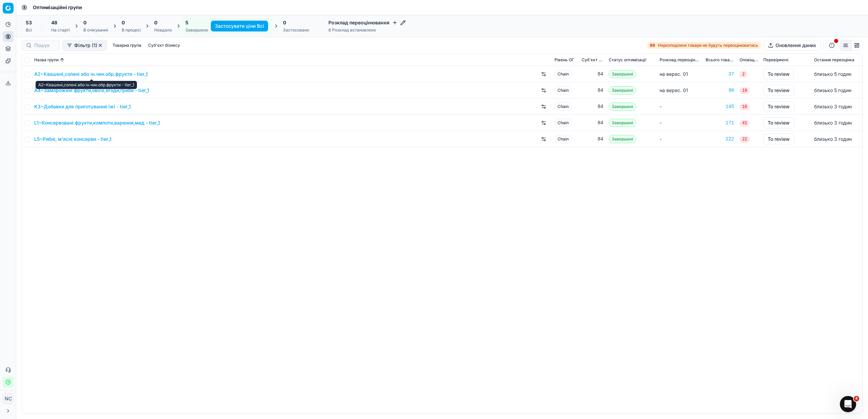 This screenshot has width=868, height=419. Describe the element at coordinates (164, 45) in the screenshot. I see `button: Суб'єкт бізнесу` at that location.